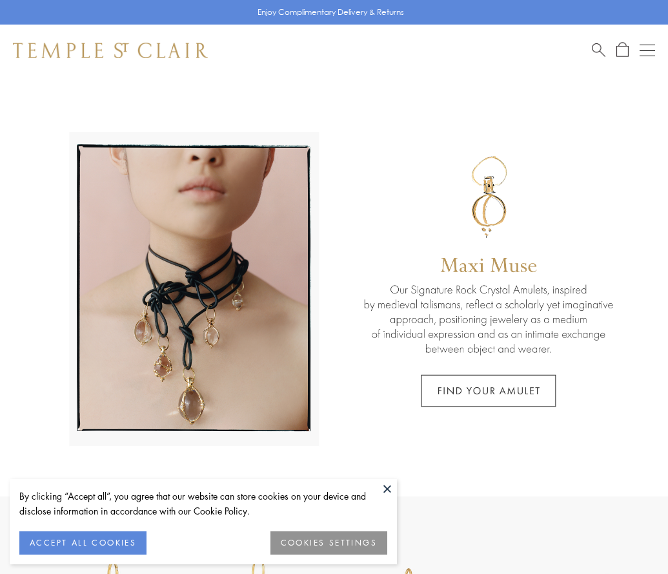 Image resolution: width=668 pixels, height=574 pixels. I want to click on img: Temple St. Clair, so click(110, 50).